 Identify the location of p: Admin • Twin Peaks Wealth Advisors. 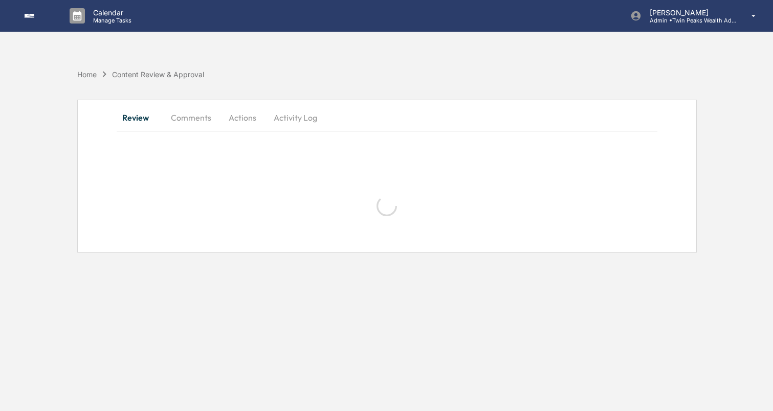
(689, 20).